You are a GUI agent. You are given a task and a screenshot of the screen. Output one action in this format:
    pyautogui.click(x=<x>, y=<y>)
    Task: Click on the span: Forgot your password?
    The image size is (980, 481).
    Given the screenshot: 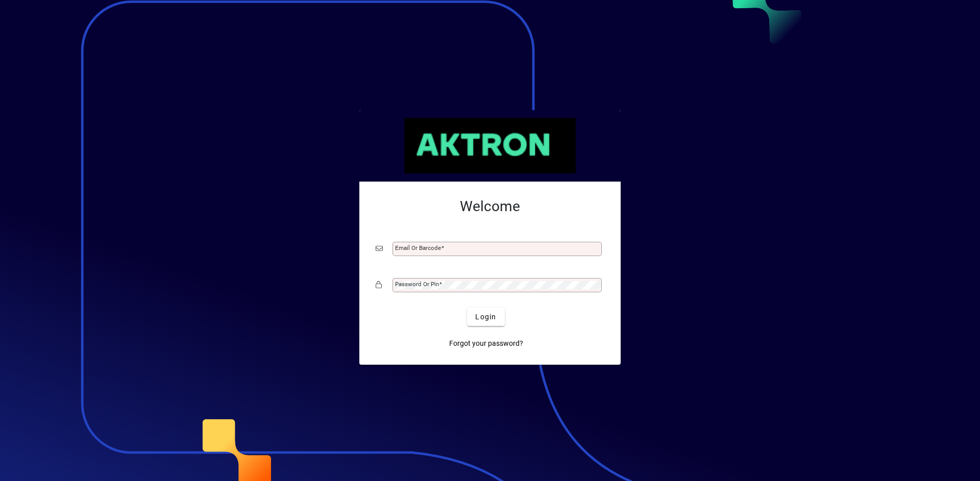 What is the action you would take?
    pyautogui.click(x=486, y=344)
    